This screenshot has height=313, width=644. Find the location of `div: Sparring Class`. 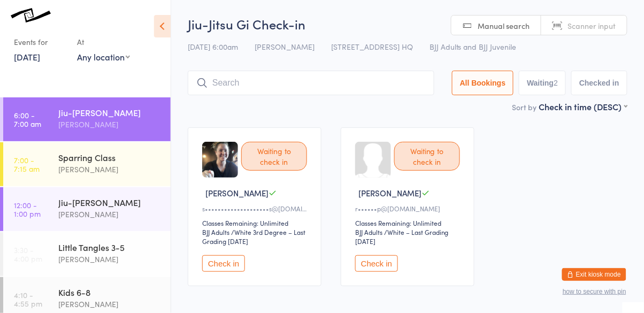

div: Sparring Class is located at coordinates (110, 157).